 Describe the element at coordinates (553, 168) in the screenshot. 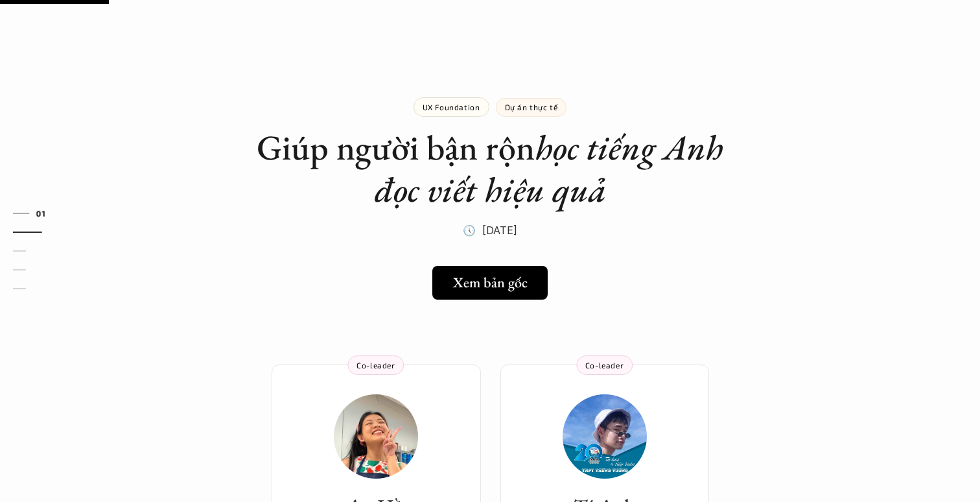

I see `em: học tiếng Anh đọc viết hiệu quả` at that location.